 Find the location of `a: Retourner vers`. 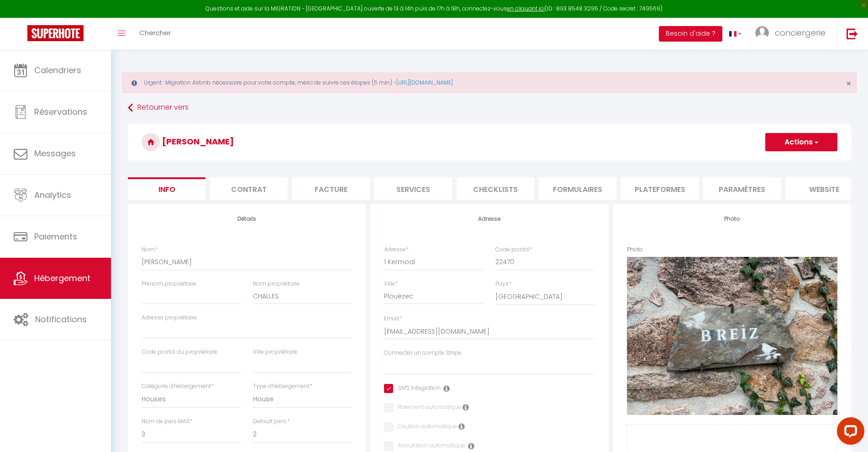

a: Retourner vers is located at coordinates (489, 108).